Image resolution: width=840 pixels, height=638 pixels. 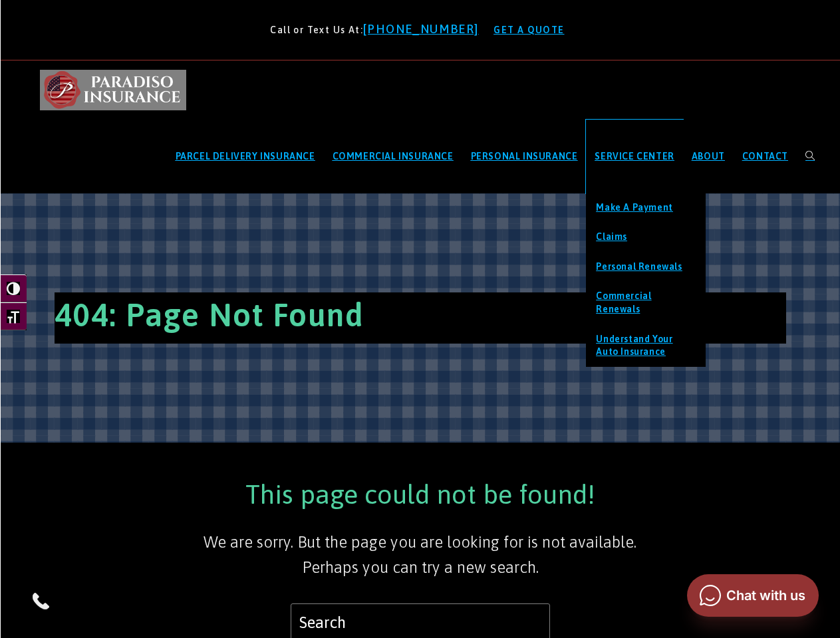 I want to click on span: COMMERCIAL INSURANCE, so click(x=393, y=156).